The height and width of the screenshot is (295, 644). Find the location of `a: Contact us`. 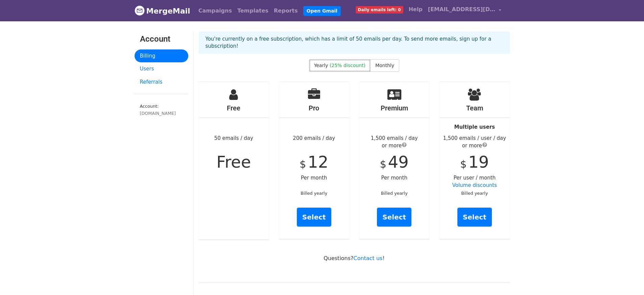

a: Contact us is located at coordinates (368, 258).